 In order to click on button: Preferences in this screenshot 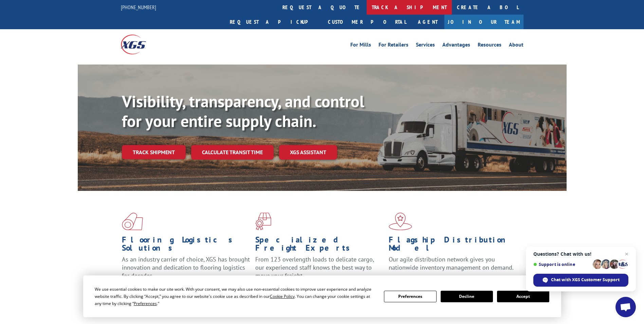, I will do `click(410, 297)`.